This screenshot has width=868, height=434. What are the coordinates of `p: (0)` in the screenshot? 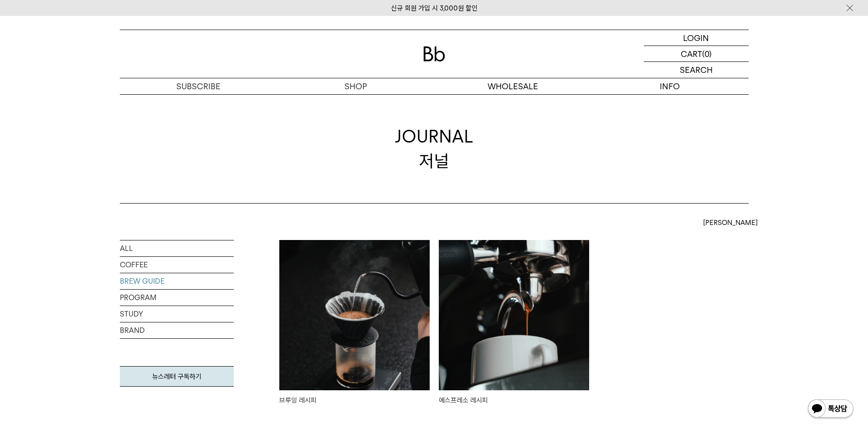 It's located at (707, 54).